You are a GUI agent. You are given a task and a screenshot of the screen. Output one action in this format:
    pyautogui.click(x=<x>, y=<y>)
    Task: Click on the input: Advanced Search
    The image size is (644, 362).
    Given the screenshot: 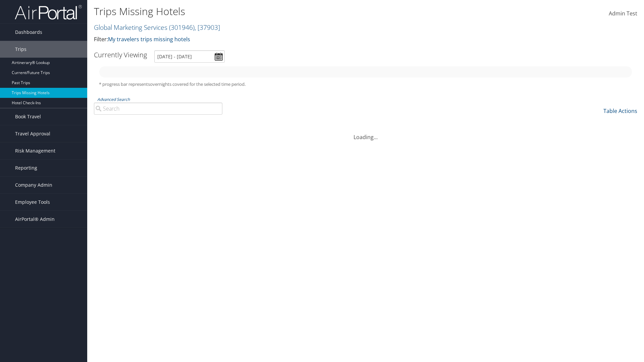 What is the action you would take?
    pyautogui.click(x=158, y=109)
    